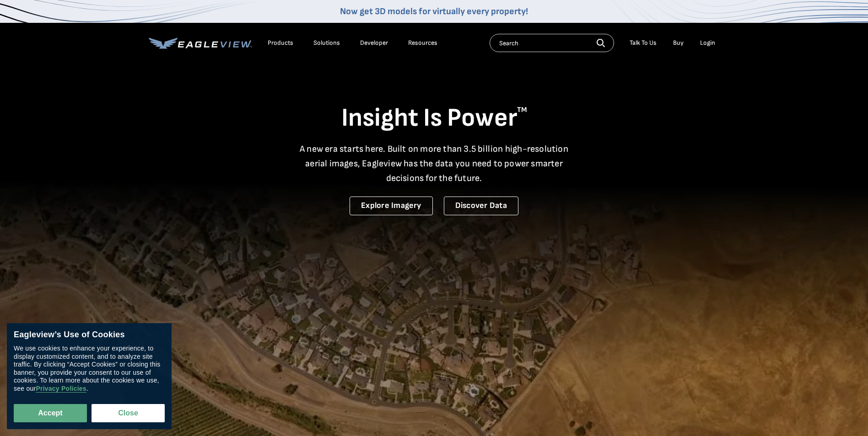 The height and width of the screenshot is (436, 868). What do you see at coordinates (128, 413) in the screenshot?
I see `button: Close` at bounding box center [128, 413].